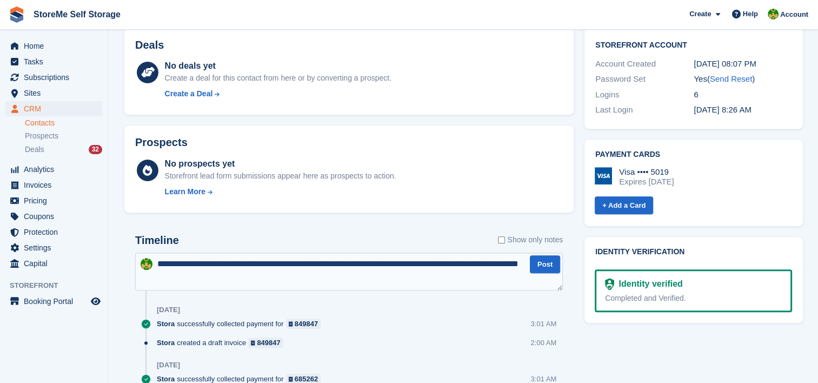  Describe the element at coordinates (77, 14) in the screenshot. I see `a: StoreMe Self Storage` at that location.